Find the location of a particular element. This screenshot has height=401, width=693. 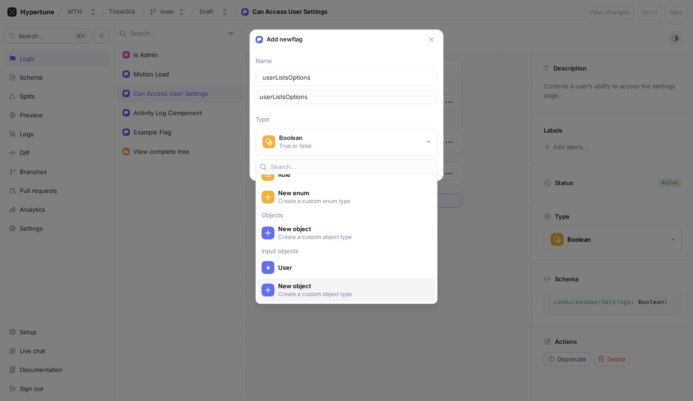

div: True or false is located at coordinates (295, 145).